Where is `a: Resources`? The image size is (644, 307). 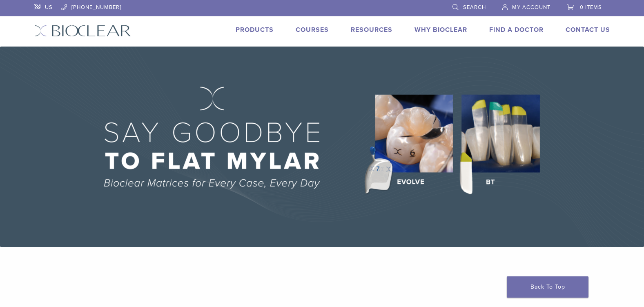 a: Resources is located at coordinates (372, 30).